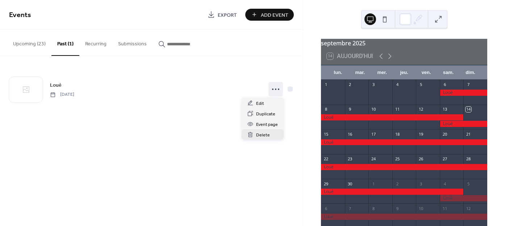  I want to click on div: 17, so click(373, 134).